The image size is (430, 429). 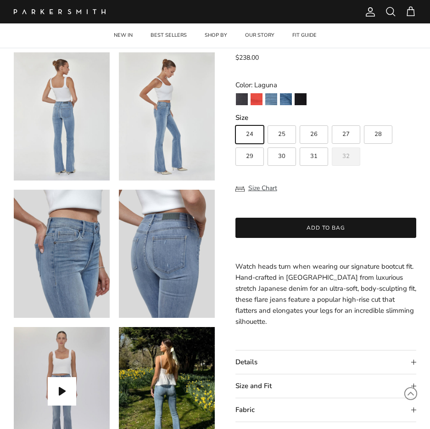 What do you see at coordinates (286, 99) in the screenshot?
I see `img: Venice` at bounding box center [286, 99].